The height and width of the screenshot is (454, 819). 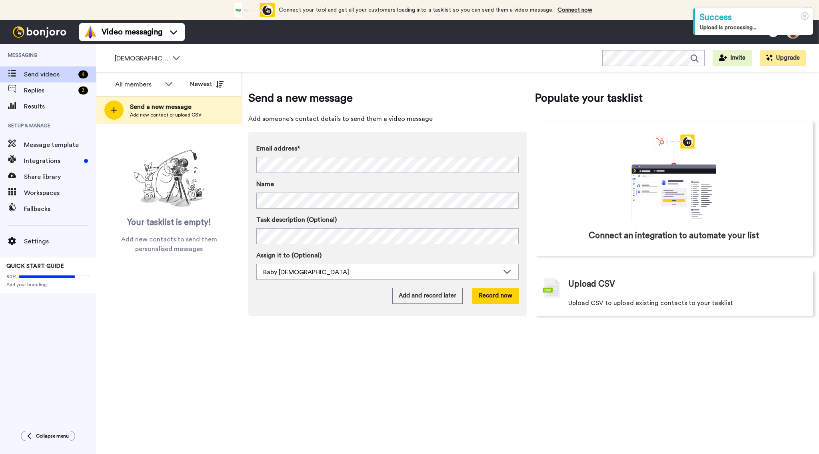 What do you see at coordinates (169, 178) in the screenshot?
I see `img: ready-set-action.png` at bounding box center [169, 178].